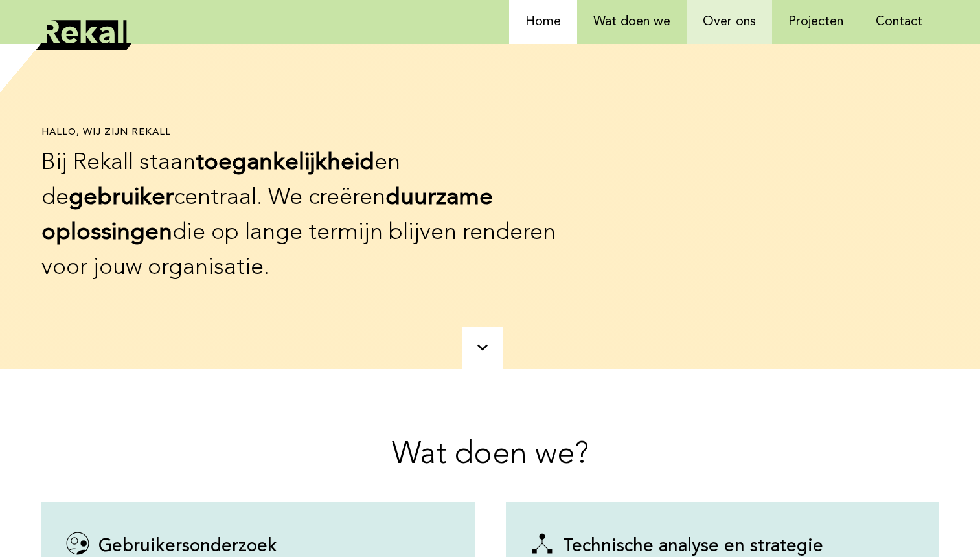  What do you see at coordinates (267, 216) in the screenshot?
I see `b: duurzame oplossingen` at bounding box center [267, 216].